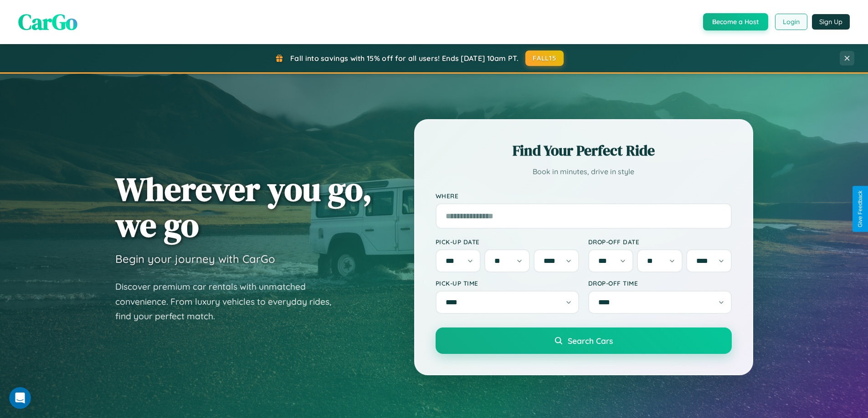  Describe the element at coordinates (584, 151) in the screenshot. I see `h2: Find Your Perfect Ride` at that location.